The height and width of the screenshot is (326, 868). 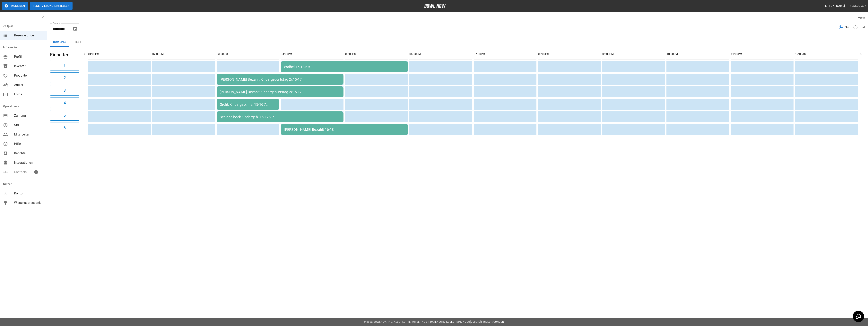 I want to click on th: 08:00PM, so click(x=569, y=54).